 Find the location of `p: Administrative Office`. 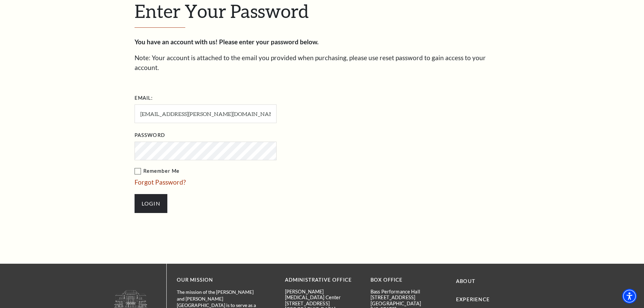

p: Administrative Office is located at coordinates (322, 280).